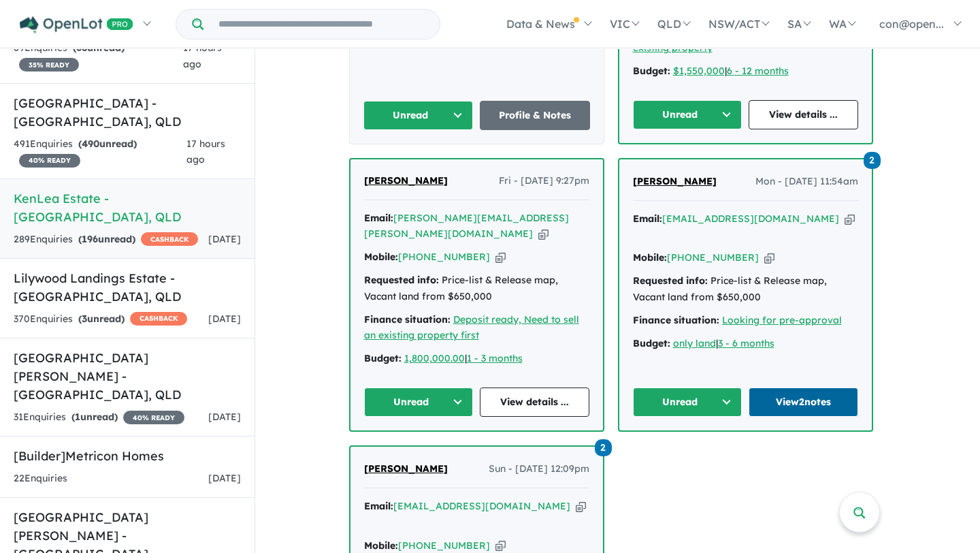 The image size is (980, 553). What do you see at coordinates (471, 327) in the screenshot?
I see `u: Deposit ready, Need to sell an existing property first` at bounding box center [471, 327].